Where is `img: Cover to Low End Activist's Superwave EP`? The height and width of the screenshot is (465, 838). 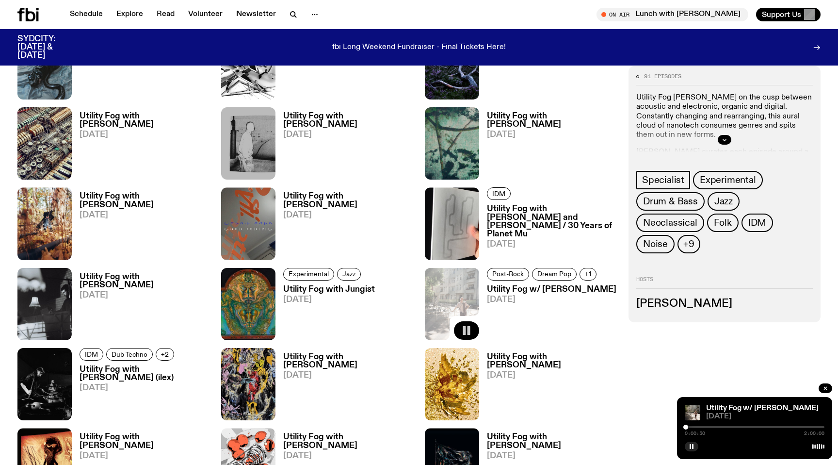
img: Cover to Low End Activist's Superwave EP is located at coordinates (248, 143).